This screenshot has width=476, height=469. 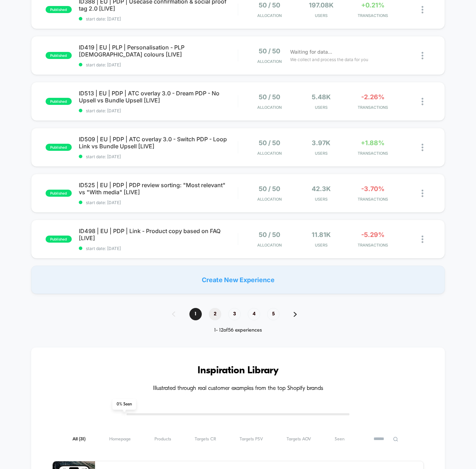 I want to click on span: Targets CR, so click(x=205, y=439).